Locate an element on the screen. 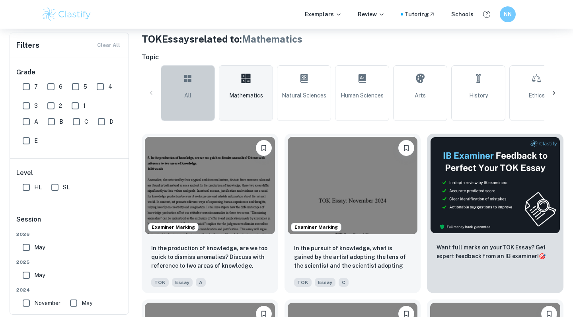 This screenshot has width=573, height=317. span: 6 is located at coordinates (61, 87).